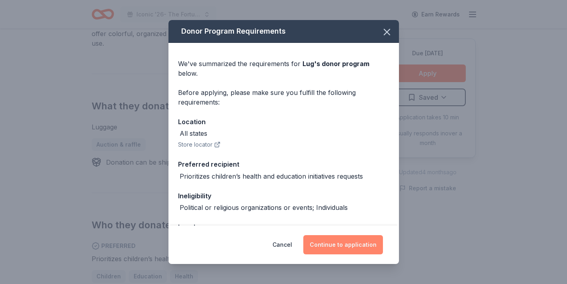 The image size is (567, 284). Describe the element at coordinates (199, 144) in the screenshot. I see `button: Store locator` at that location.